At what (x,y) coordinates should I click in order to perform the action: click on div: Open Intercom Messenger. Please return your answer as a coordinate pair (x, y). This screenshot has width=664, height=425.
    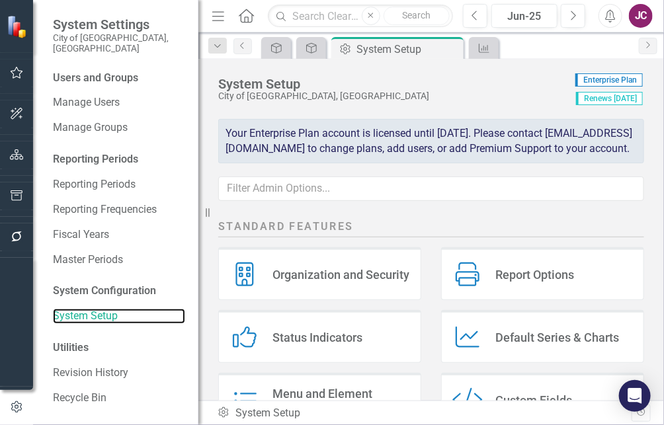
    Looking at the image, I should click on (634, 396).